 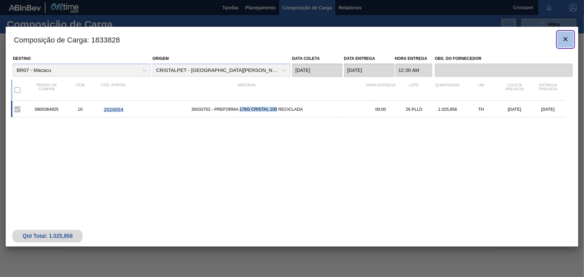 What do you see at coordinates (448, 90) in the screenshot?
I see `div: Quantidade` at bounding box center [448, 90].